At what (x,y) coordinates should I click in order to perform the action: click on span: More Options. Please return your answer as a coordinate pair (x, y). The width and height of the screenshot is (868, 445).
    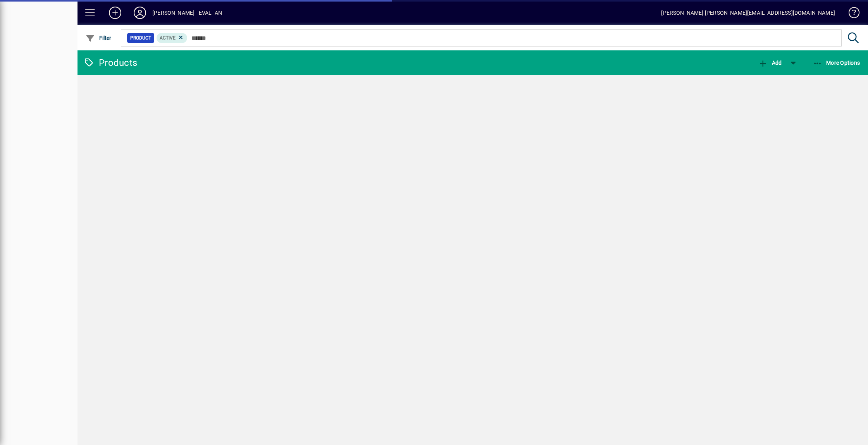
    Looking at the image, I should click on (837, 63).